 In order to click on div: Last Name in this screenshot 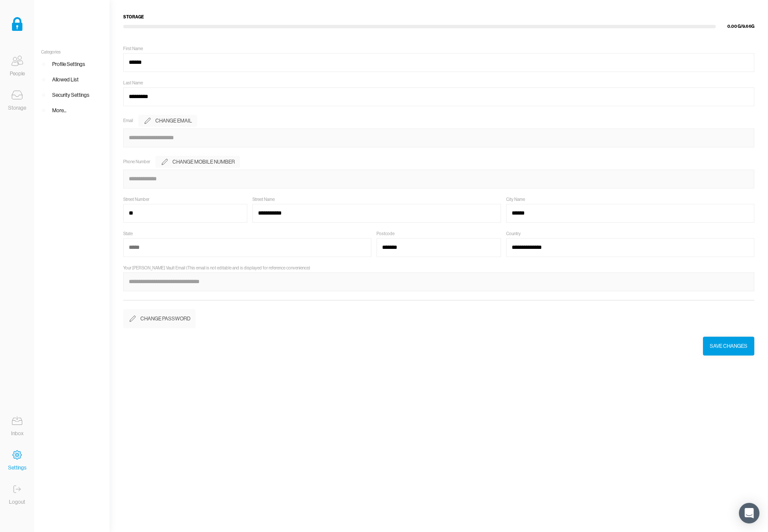, I will do `click(133, 83)`.